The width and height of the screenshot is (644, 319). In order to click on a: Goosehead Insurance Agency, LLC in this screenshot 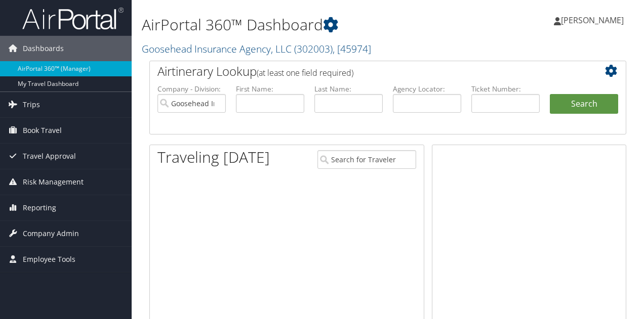, I will do `click(256, 48)`.